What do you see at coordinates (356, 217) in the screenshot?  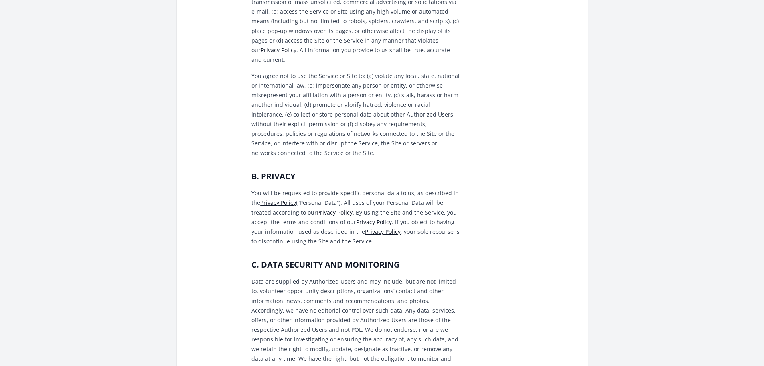 I see `p: You will be requested to provide specific personal data to us, as described in the (“Personal Dat...` at bounding box center [356, 217].